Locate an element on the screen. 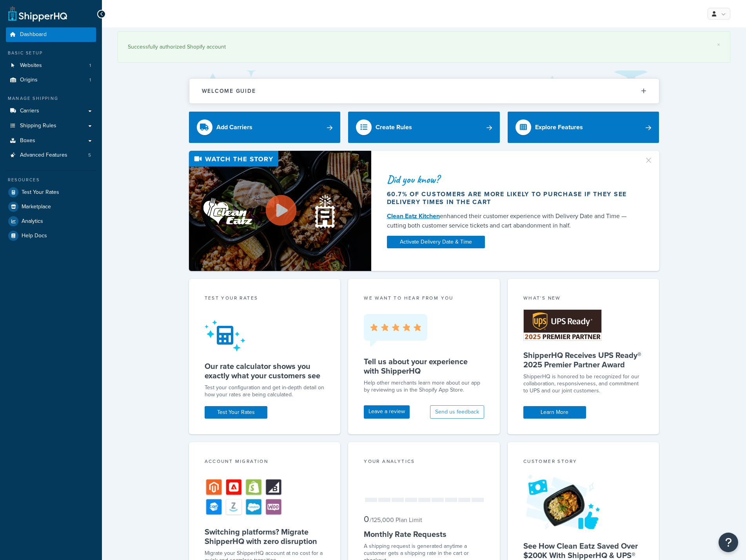 The height and width of the screenshot is (560, 746). a: Activate Delivery Date & Time is located at coordinates (436, 242).